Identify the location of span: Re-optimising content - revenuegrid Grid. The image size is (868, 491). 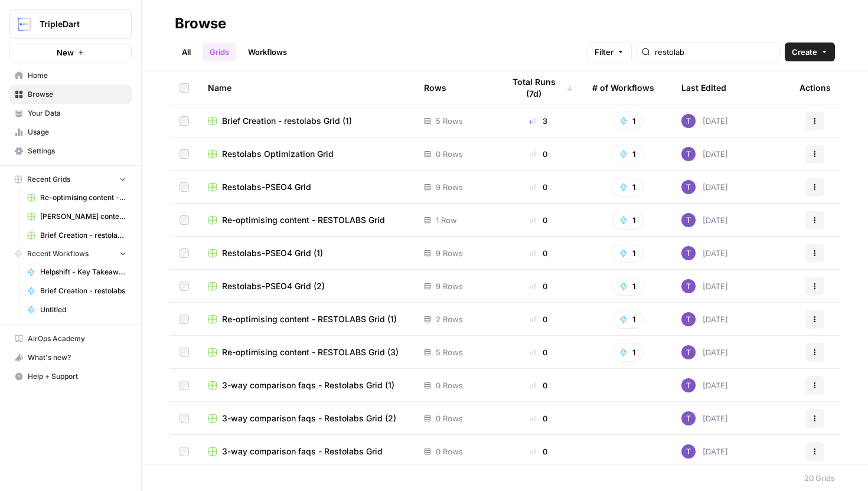
(83, 197).